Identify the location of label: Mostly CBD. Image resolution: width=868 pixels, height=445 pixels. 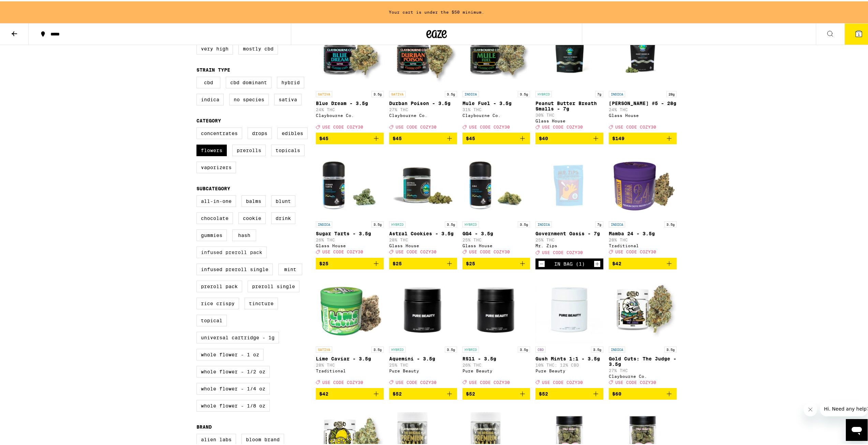
(258, 47).